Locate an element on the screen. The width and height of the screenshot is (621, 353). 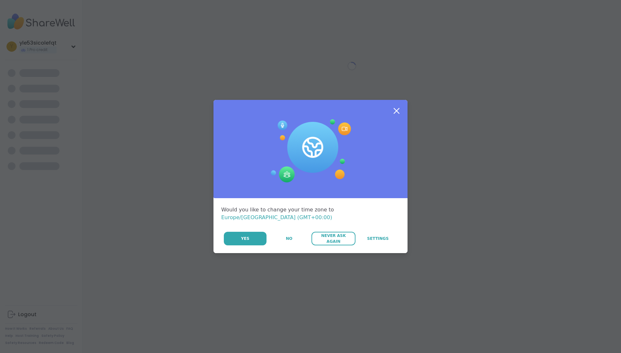
span: Never Ask Again is located at coordinates (333, 239).